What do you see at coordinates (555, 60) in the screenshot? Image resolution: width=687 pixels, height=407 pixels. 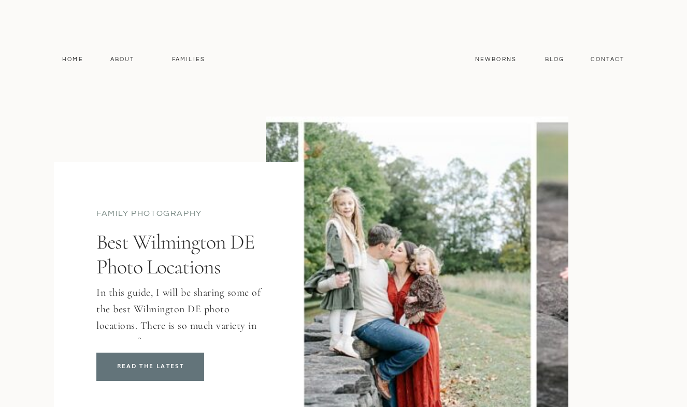 I see `a: Blog` at bounding box center [555, 60].